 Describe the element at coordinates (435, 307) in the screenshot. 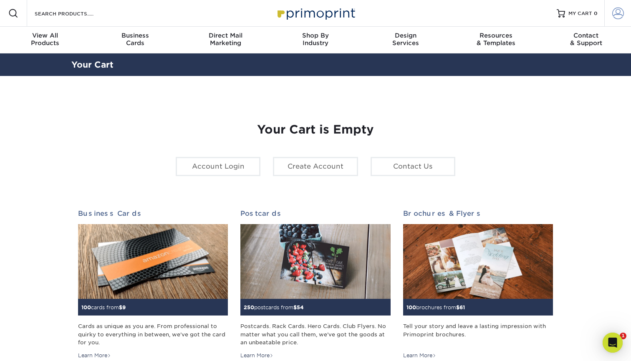

I see `small: brochures from` at that location.